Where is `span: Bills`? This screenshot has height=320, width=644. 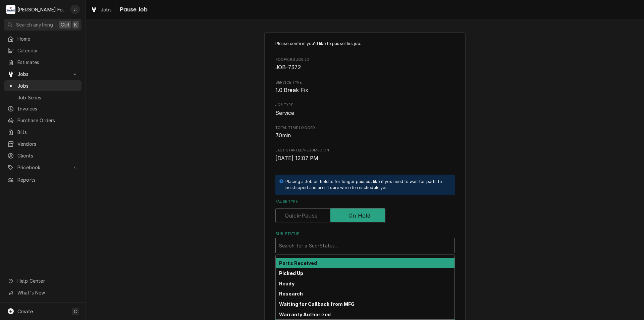
span: Bills is located at coordinates (48, 132).